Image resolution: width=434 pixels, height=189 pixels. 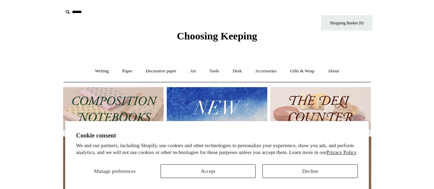 What do you see at coordinates (161, 71) in the screenshot?
I see `a: Decorative paper` at bounding box center [161, 71].